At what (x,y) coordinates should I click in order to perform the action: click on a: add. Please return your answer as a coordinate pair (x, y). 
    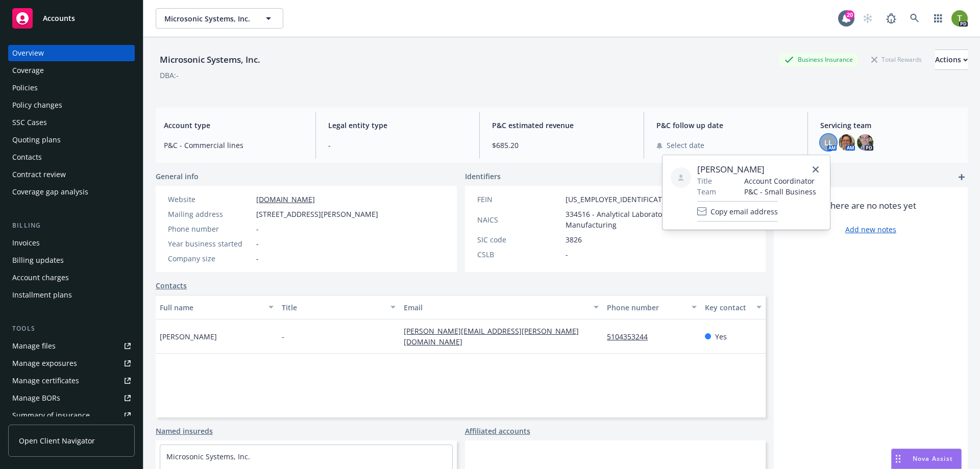
    Looking at the image, I should click on (961, 177).